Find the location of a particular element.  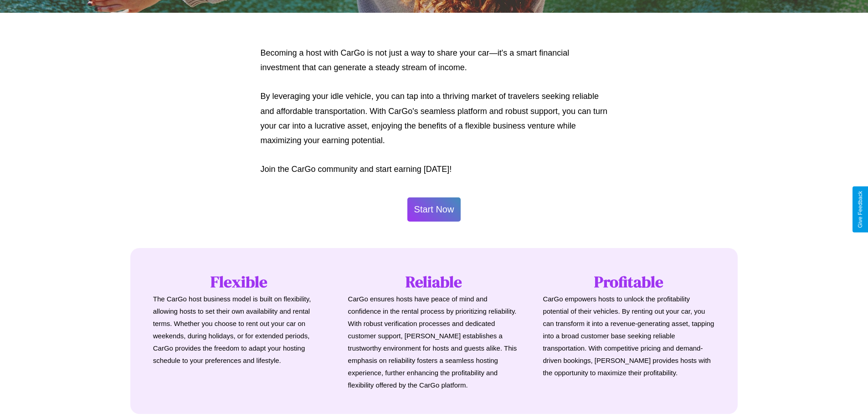

div: Give Feedback is located at coordinates (861, 210).